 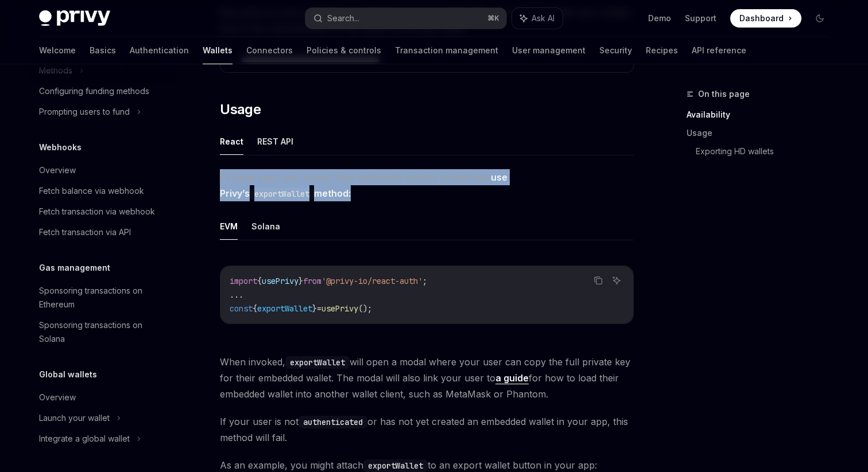 I want to click on h5: Gas management, so click(x=74, y=269).